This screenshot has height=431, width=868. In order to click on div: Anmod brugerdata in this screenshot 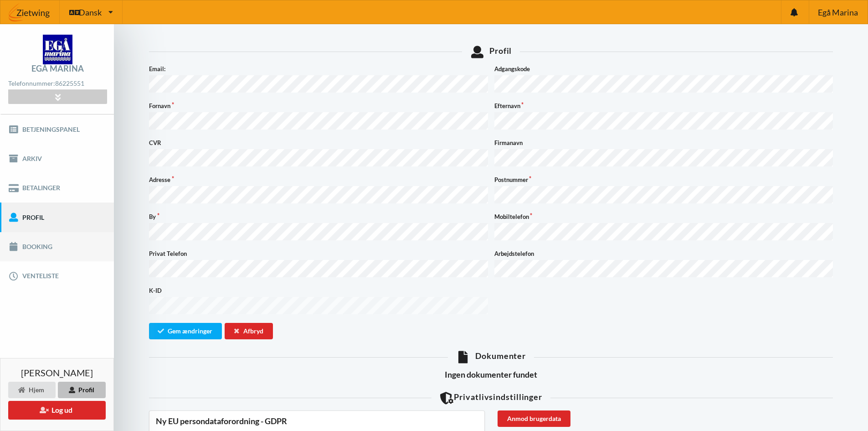, I will do `click(534, 419)`.